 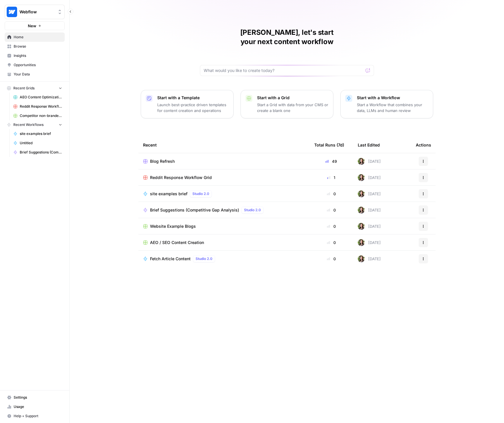 What do you see at coordinates (38, 134) in the screenshot?
I see `a: site examples brief` at bounding box center [38, 134].